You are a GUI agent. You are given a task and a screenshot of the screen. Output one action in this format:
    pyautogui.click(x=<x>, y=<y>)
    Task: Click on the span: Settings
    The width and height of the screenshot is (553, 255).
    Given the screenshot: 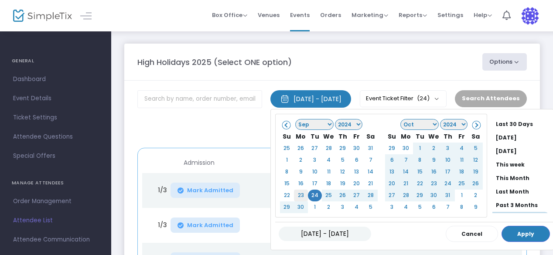 What is the action you would take?
    pyautogui.click(x=450, y=15)
    